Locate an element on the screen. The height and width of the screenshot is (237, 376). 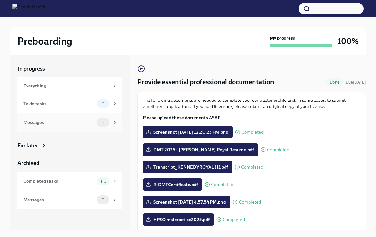
span: 10 is located at coordinates (103, 181).